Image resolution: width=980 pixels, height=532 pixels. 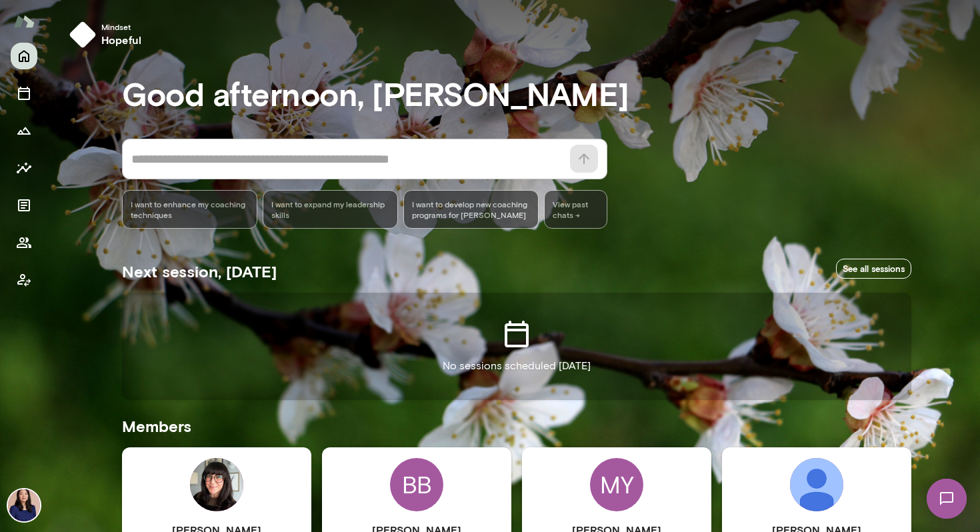 I want to click on img: Jennie Becker, so click(x=817, y=484).